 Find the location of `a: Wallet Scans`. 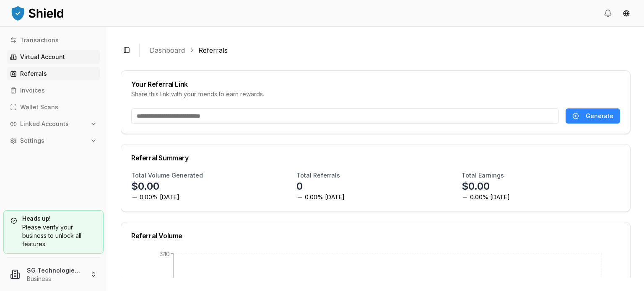

a: Wallet Scans is located at coordinates (53, 107).